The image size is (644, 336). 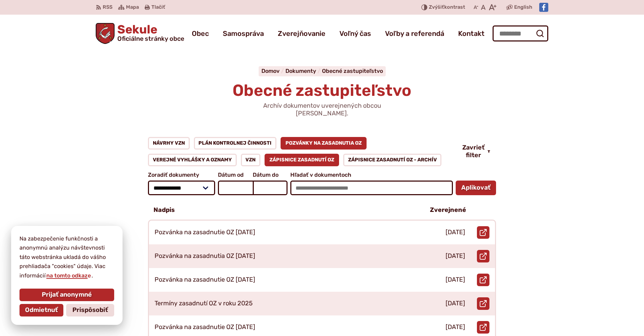 I want to click on a: Plán kontrolnej činnosti, so click(x=236, y=143).